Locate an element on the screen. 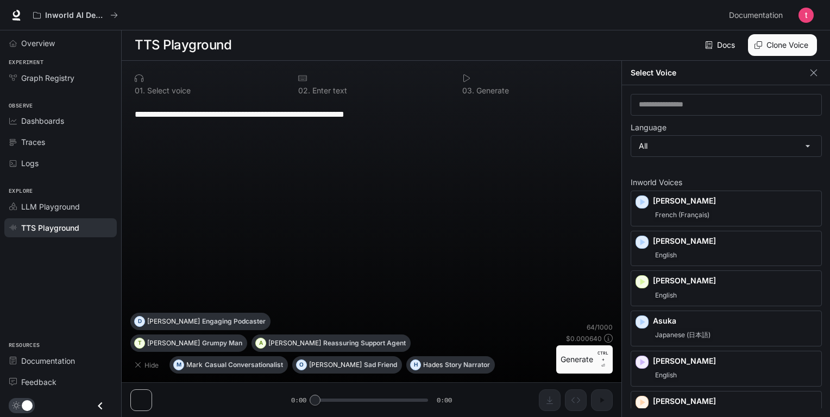  a: Dashboards is located at coordinates (60, 121).